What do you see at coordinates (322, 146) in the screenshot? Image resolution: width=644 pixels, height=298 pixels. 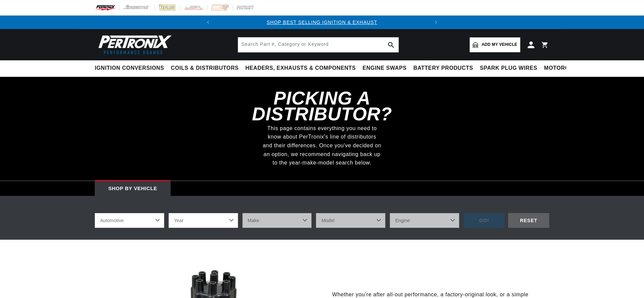 I see `p: This page contains everything you need to know about PerTronix's line of distributors and their d...` at bounding box center [322, 146].